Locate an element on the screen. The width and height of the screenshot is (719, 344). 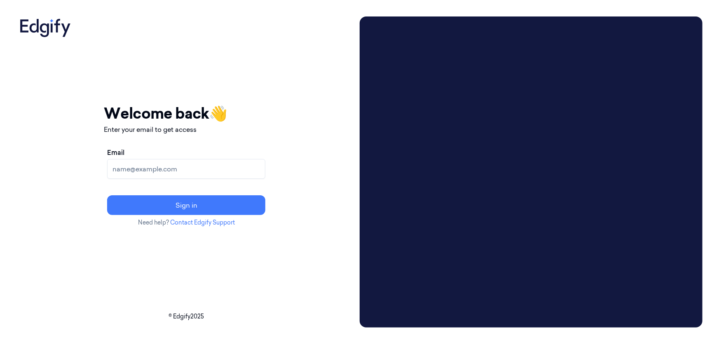
p: Enter your email to get access is located at coordinates (186, 129).